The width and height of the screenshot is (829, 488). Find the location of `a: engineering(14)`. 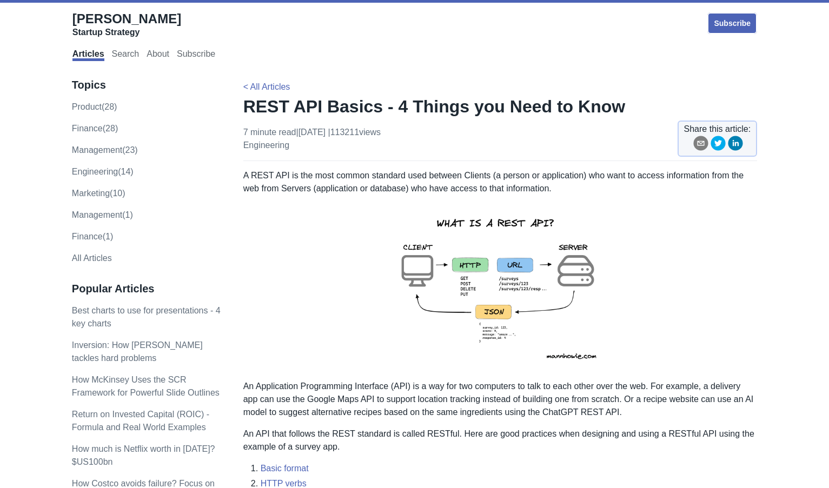

a: engineering(14) is located at coordinates (103, 171).